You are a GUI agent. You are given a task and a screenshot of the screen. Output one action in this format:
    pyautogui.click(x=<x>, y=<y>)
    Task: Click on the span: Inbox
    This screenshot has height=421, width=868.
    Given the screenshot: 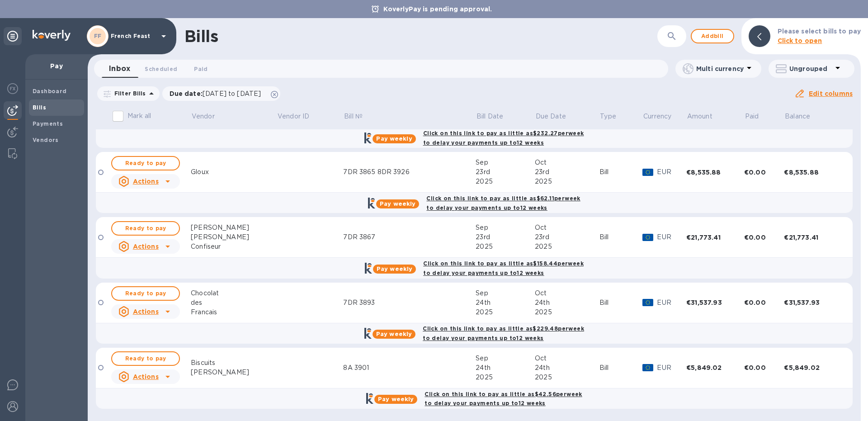 What is the action you would take?
    pyautogui.click(x=119, y=69)
    